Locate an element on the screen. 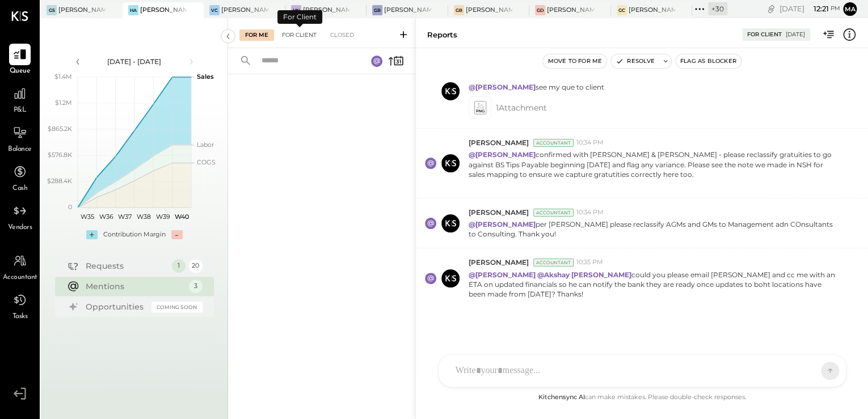  text: $1.4M is located at coordinates (63, 77).